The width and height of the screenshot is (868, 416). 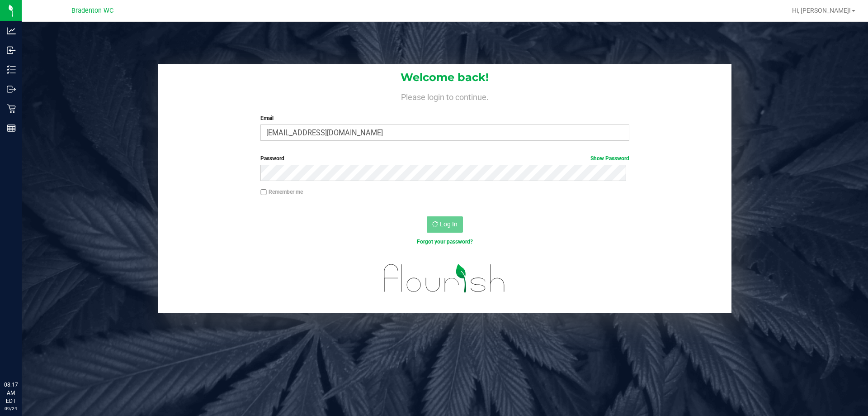 What do you see at coordinates (11, 408) in the screenshot?
I see `p: 09/24` at bounding box center [11, 408].